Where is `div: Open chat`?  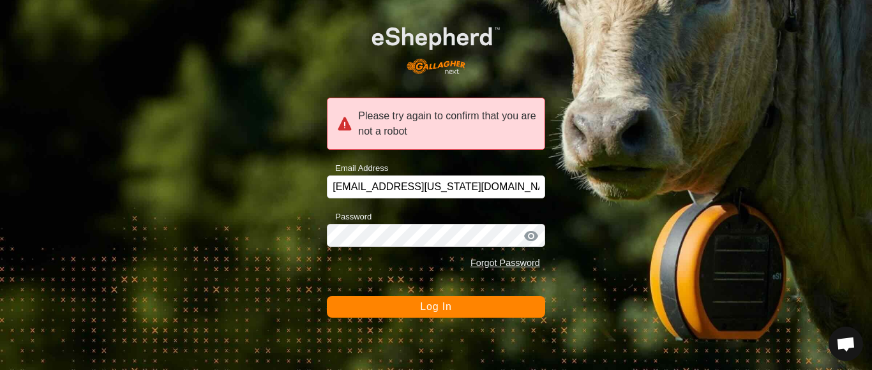
div: Open chat is located at coordinates (846, 344).